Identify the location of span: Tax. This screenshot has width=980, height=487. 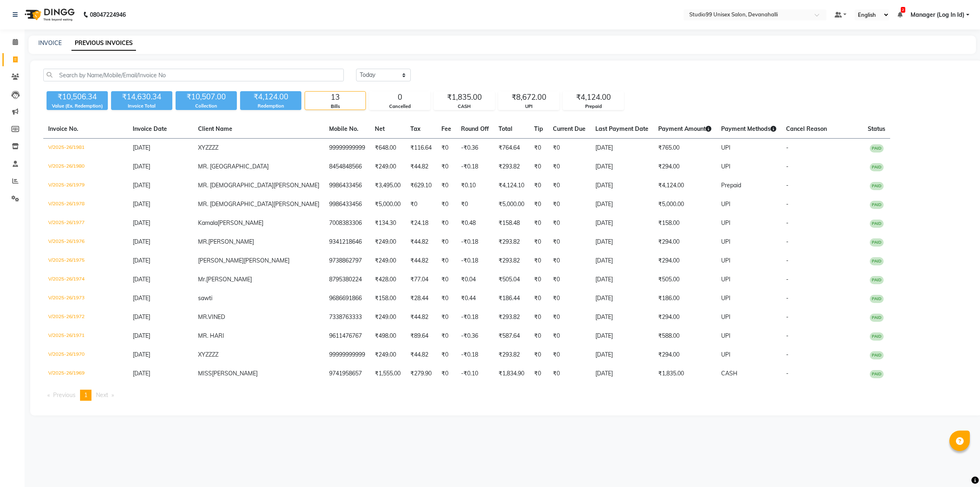
(415, 129).